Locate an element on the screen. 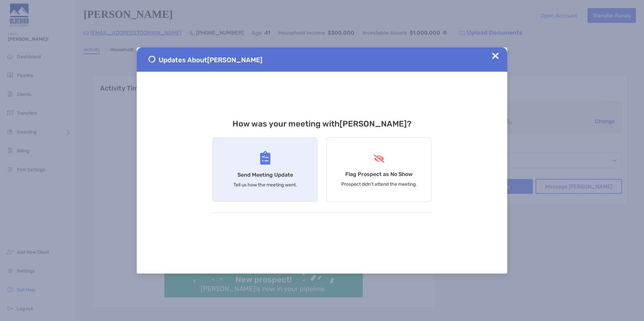  h4: Send Meeting Update is located at coordinates (265, 175).